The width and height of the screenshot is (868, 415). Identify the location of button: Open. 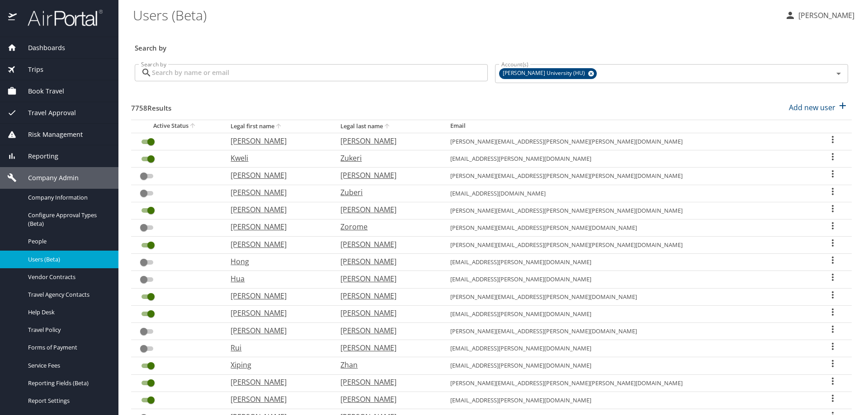
(839, 74).